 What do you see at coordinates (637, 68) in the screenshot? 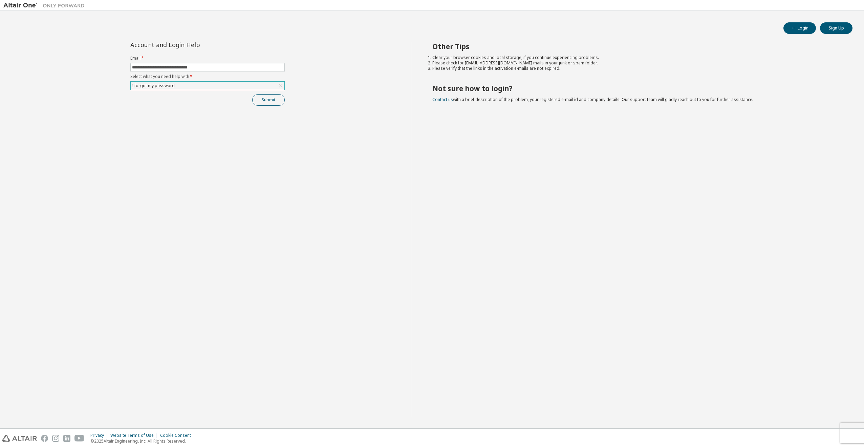
I see `li: Please verify that the links in the activation e-mails are not expired.` at bounding box center [637, 68].